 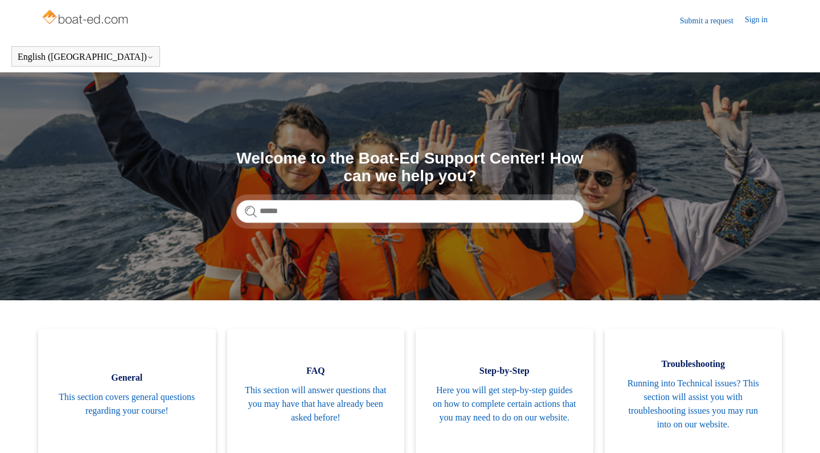 I want to click on span: Step-by-Step, so click(x=505, y=371).